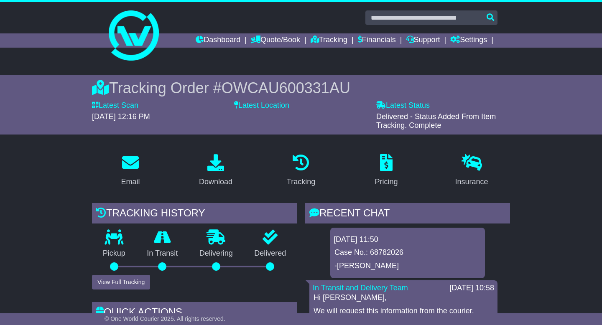 The image size is (602, 325). What do you see at coordinates (386, 182) in the screenshot?
I see `div: Pricing` at bounding box center [386, 182].